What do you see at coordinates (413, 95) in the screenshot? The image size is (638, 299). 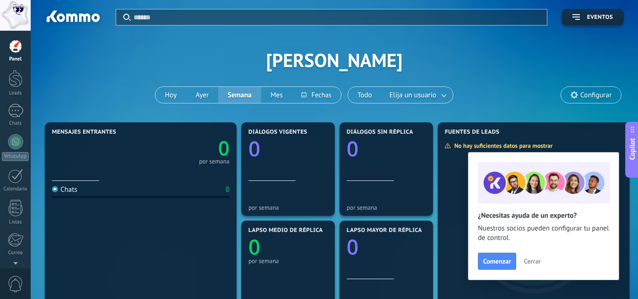 I see `span: Elija un usuario` at bounding box center [413, 95].